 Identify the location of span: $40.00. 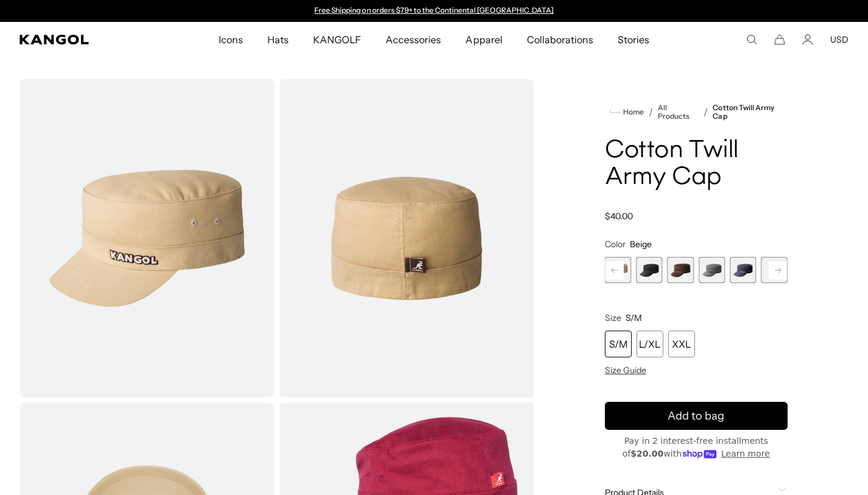
(618, 216).